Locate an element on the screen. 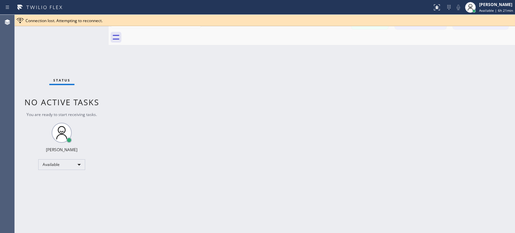 Image resolution: width=515 pixels, height=233 pixels. span: No active tasks is located at coordinates (62, 102).